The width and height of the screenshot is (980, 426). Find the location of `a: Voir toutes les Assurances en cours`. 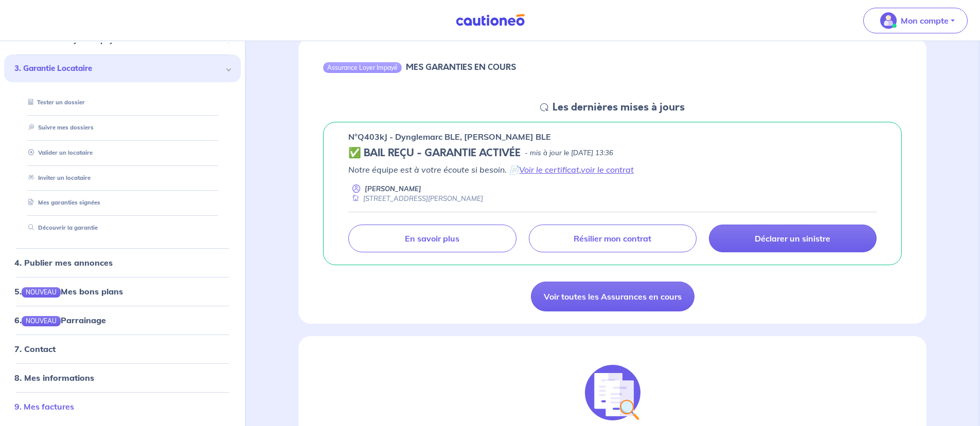

a: Voir toutes les Assurances en cours is located at coordinates (613, 297).